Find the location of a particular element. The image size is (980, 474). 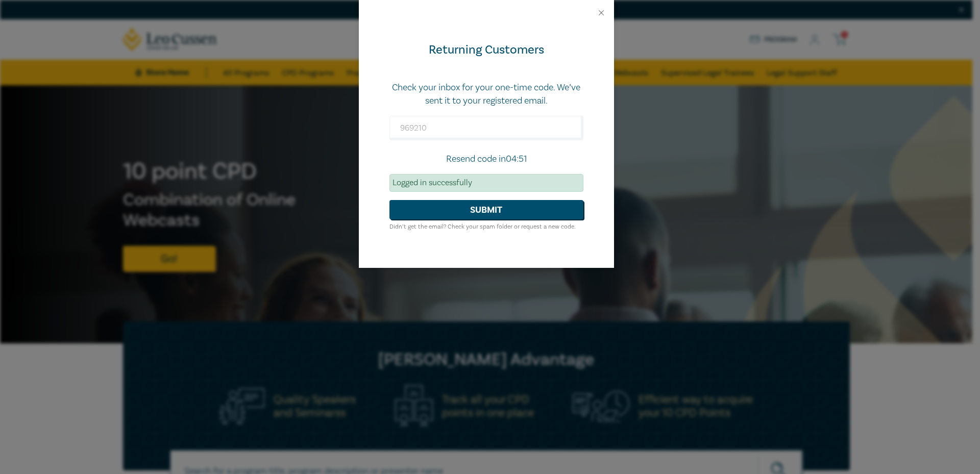

button: Close is located at coordinates (602, 13).